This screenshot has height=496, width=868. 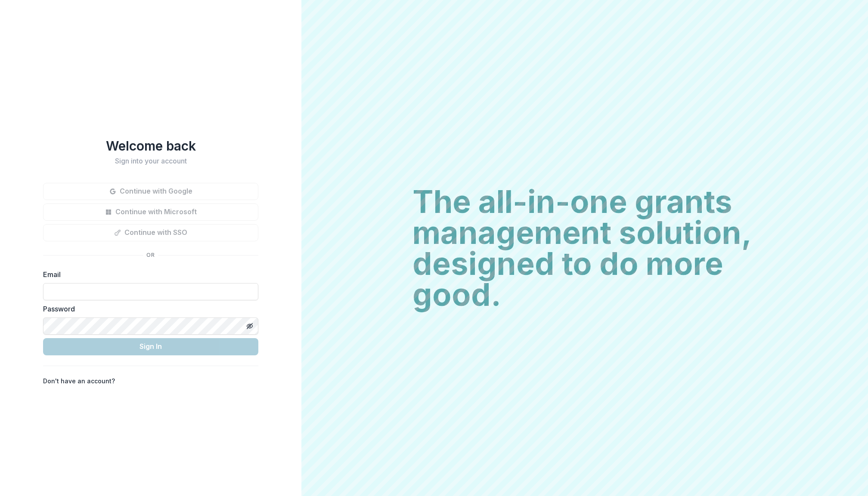 What do you see at coordinates (148, 309) in the screenshot?
I see `label: Password` at bounding box center [148, 309].